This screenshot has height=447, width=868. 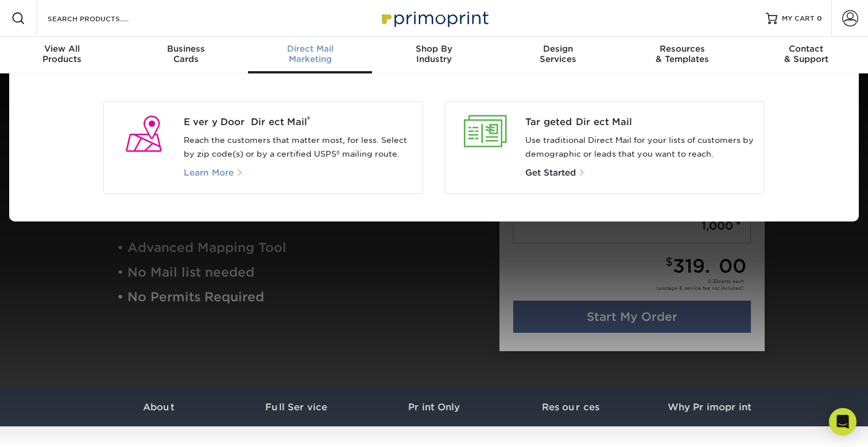 What do you see at coordinates (434, 18) in the screenshot?
I see `img: Primoprint` at bounding box center [434, 18].